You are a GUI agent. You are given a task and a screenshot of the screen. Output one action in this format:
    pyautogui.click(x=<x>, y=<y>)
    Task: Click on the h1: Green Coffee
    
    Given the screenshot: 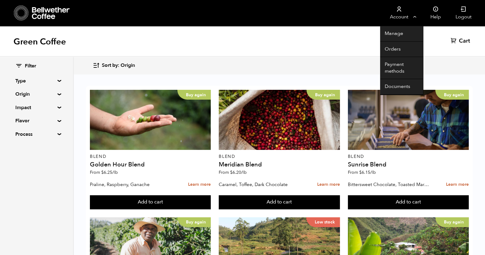 What is the action you would take?
    pyautogui.click(x=40, y=42)
    